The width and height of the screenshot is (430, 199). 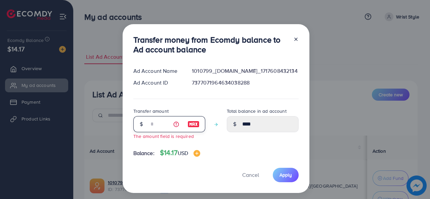 What do you see at coordinates (251, 175) in the screenshot?
I see `span: Cancel` at bounding box center [251, 175].